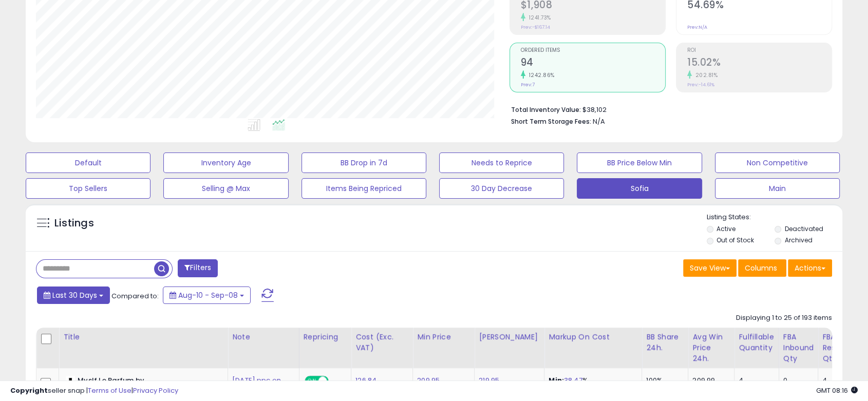  What do you see at coordinates (551, 121) in the screenshot?
I see `b: Short Term Storage Fees:` at bounding box center [551, 121].